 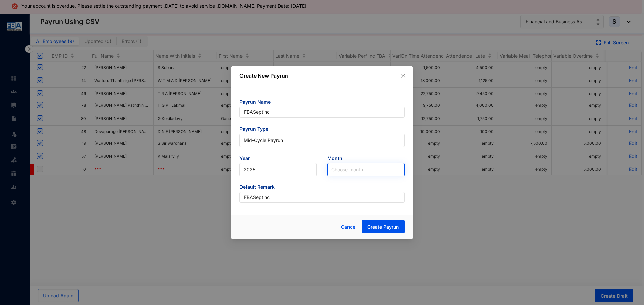 What do you see at coordinates (349, 227) in the screenshot?
I see `button: Cancel` at bounding box center [349, 227].